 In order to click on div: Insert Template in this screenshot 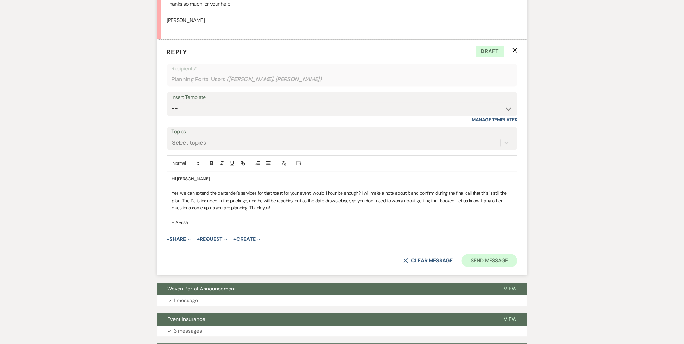, I will do `click(342, 98)`.